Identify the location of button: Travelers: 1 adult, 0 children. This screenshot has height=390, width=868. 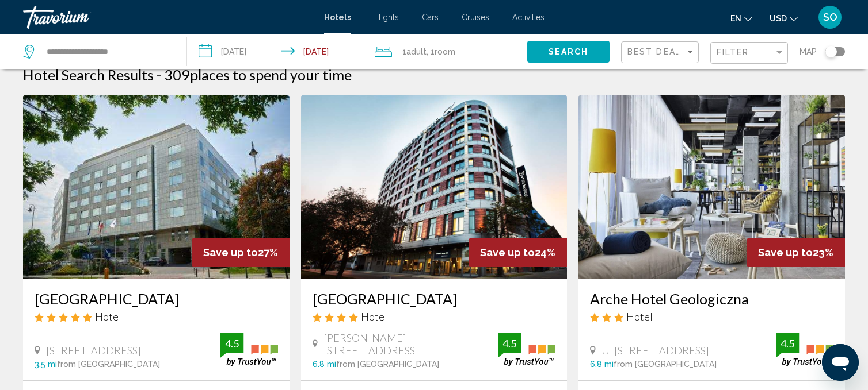
(445, 52).